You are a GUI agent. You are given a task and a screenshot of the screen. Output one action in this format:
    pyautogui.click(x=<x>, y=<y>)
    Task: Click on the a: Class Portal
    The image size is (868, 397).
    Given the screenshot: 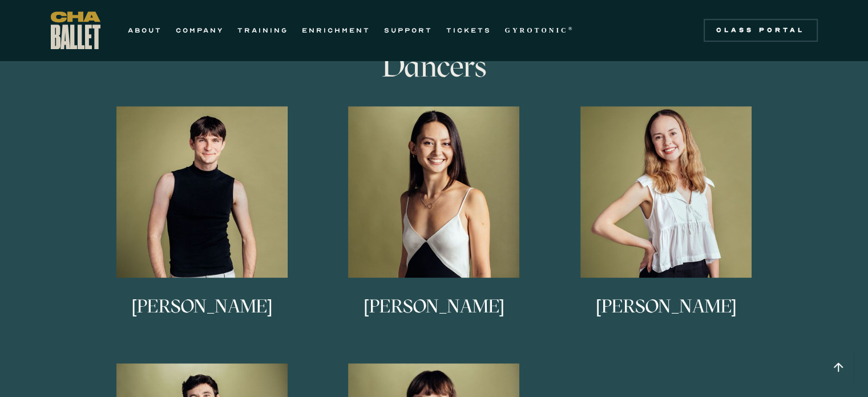 What is the action you would take?
    pyautogui.click(x=761, y=30)
    